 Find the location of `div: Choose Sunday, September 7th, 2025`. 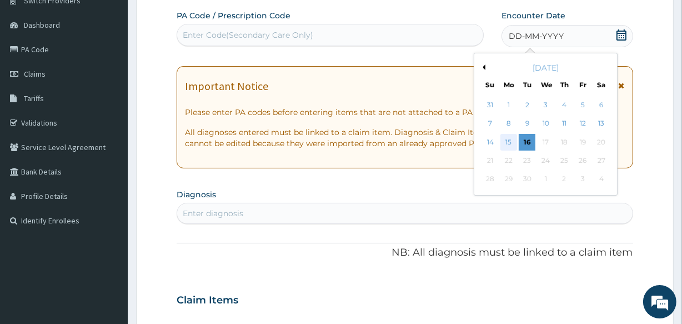

div: Choose Sunday, September 7th, 2025 is located at coordinates (490, 124).